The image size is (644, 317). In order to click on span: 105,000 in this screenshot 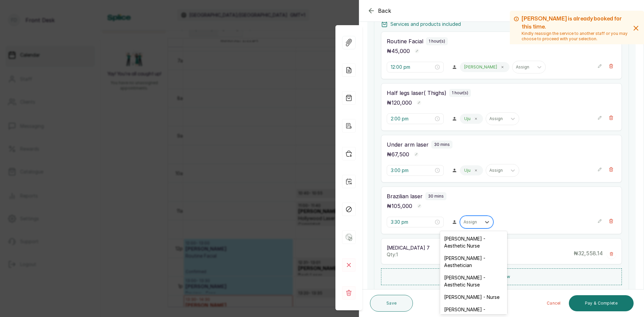, I will do `click(402, 206)`.